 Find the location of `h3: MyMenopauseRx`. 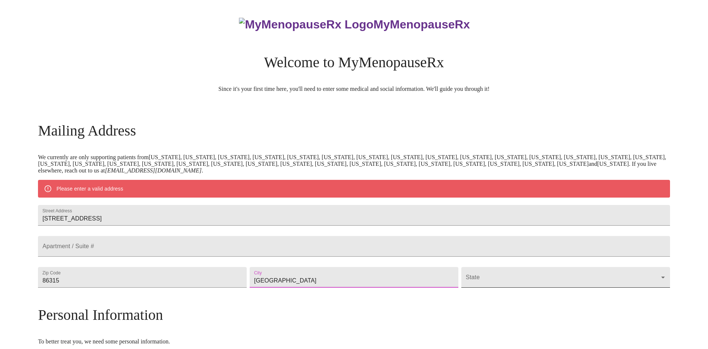

h3: MyMenopauseRx is located at coordinates (355, 24).